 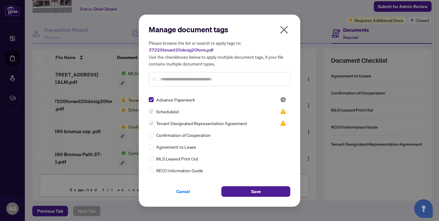 What do you see at coordinates (183, 192) in the screenshot?
I see `button: Cancel` at bounding box center [183, 192].